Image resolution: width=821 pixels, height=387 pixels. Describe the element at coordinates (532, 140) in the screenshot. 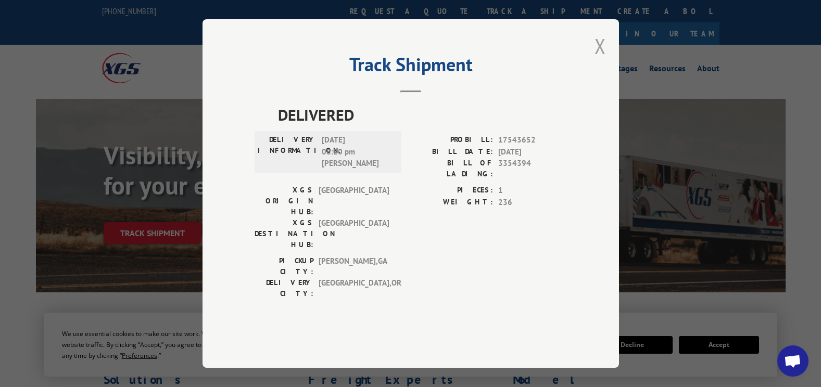

I see `span: 17543652` at that location.